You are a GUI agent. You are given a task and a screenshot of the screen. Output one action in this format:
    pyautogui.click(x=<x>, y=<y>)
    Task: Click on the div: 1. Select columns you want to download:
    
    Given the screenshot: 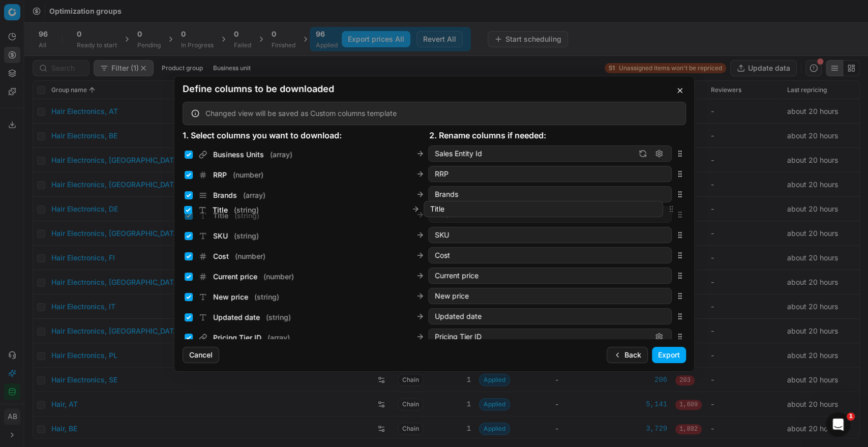 What is the action you would take?
    pyautogui.click(x=306, y=135)
    